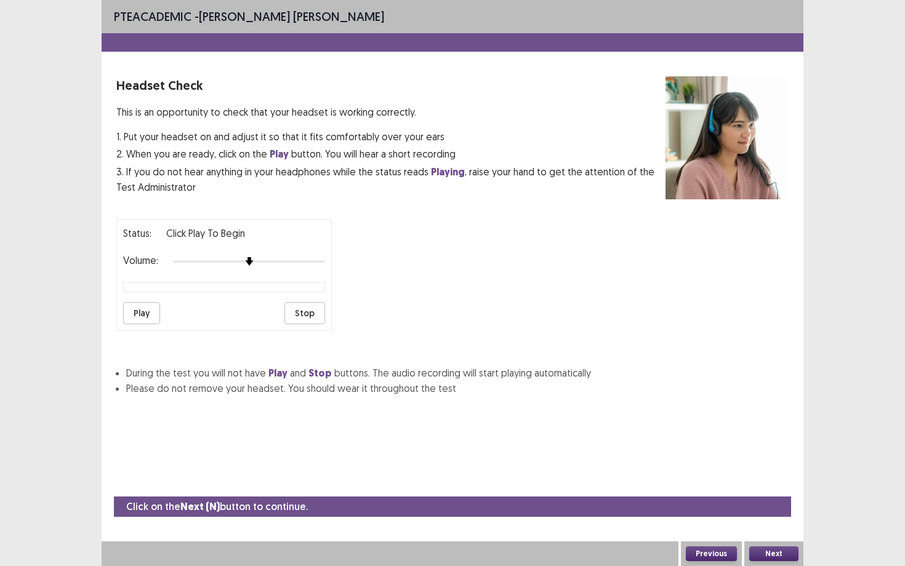 The image size is (905, 566). What do you see at coordinates (320, 373) in the screenshot?
I see `strong: Stop` at bounding box center [320, 373].